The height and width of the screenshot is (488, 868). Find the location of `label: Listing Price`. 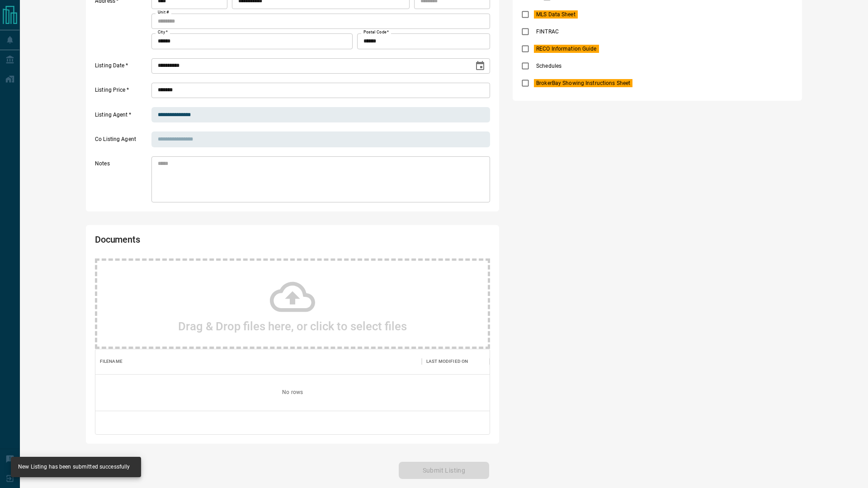

label: Listing Price is located at coordinates (122, 92).